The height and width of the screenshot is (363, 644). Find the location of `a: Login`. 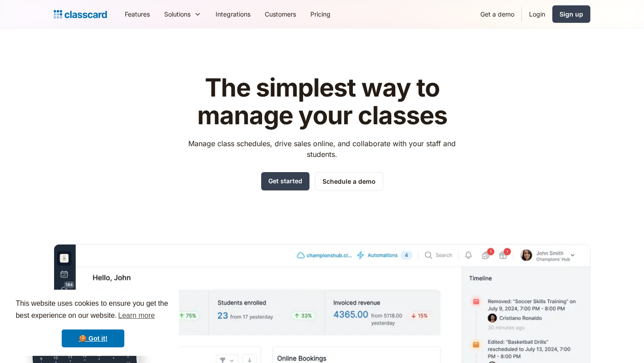

a: Login is located at coordinates (537, 14).